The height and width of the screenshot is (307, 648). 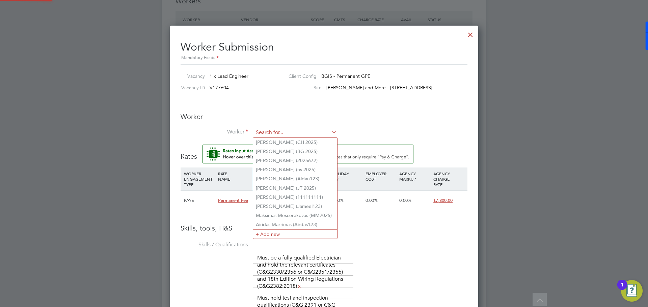 What do you see at coordinates (622, 289) in the screenshot?
I see `div: 1` at bounding box center [622, 289].